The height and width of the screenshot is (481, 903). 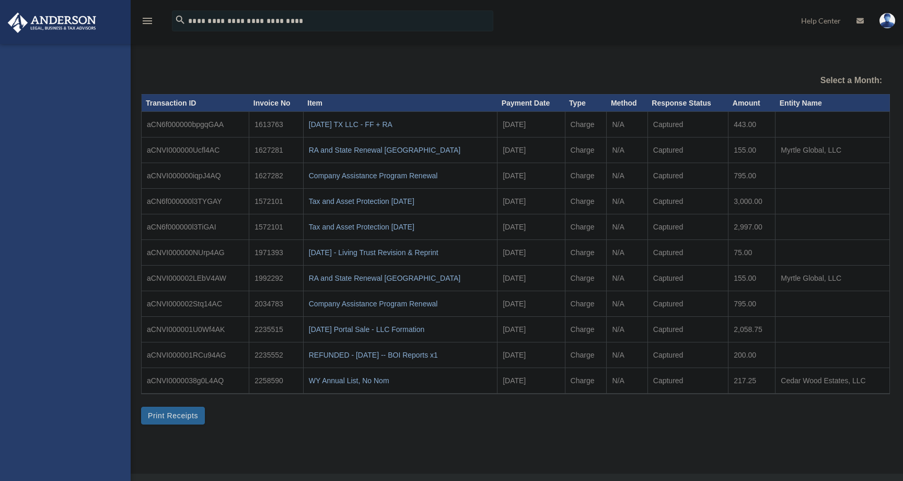 I want to click on td: Cedar Wood Estates, LLC, so click(x=832, y=381).